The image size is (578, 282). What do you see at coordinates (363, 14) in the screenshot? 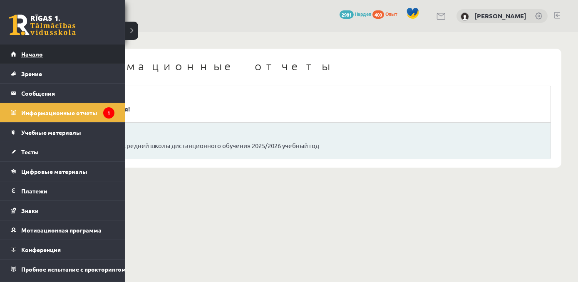
I see `span: Нардеп` at bounding box center [363, 14].